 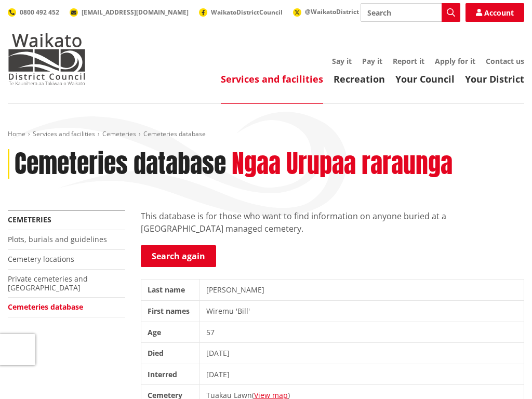 What do you see at coordinates (57, 239) in the screenshot?
I see `a: Plots, burials and guidelines` at bounding box center [57, 239].